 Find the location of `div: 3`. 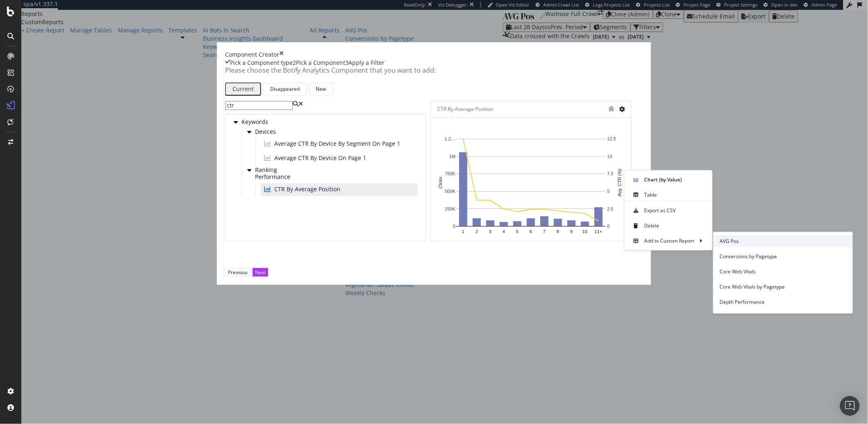

div: 3 is located at coordinates (347, 63).